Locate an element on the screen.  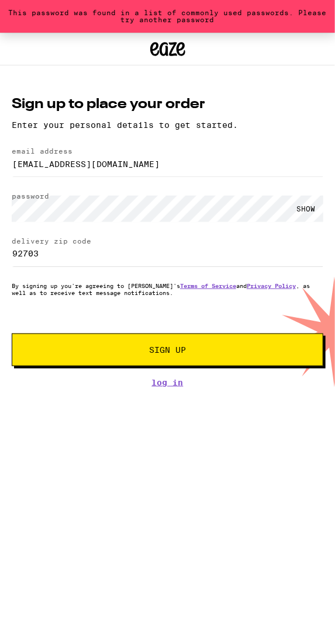
label: password is located at coordinates (30, 196).